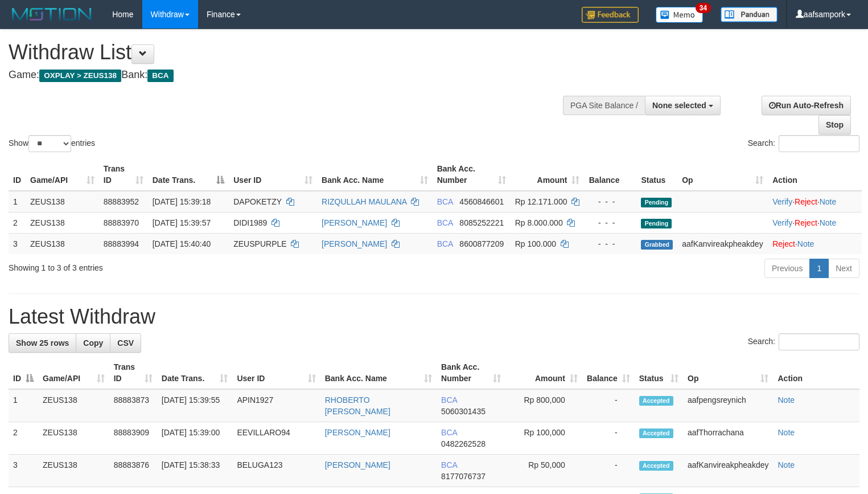 The height and width of the screenshot is (494, 868). I want to click on th: Op: activate to sort column ascending, so click(728, 373).